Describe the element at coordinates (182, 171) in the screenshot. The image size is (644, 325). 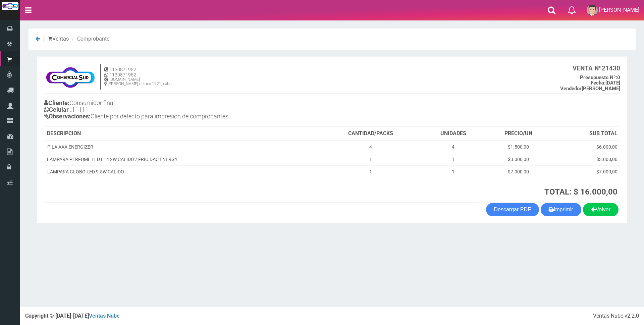
I see `td: LAMPARA GLOBO LED 9.5W CALIDO` at that location.